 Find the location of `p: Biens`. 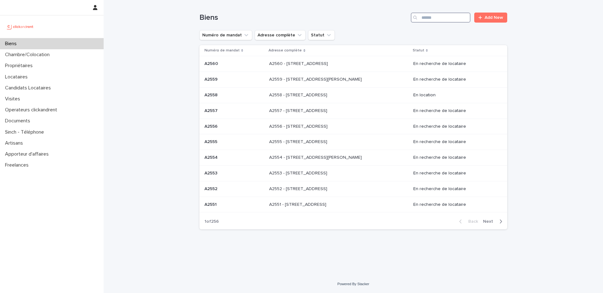

p: Biens is located at coordinates (12, 44).